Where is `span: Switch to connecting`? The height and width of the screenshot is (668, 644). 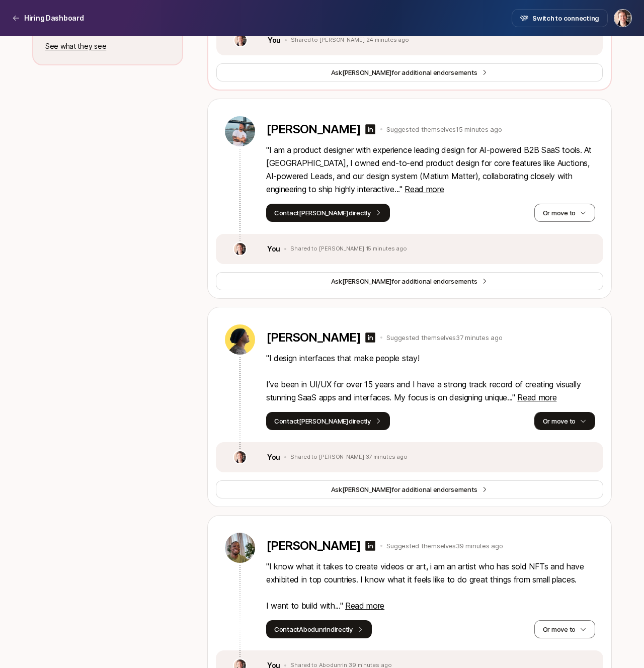 span: Switch to connecting is located at coordinates (565, 18).